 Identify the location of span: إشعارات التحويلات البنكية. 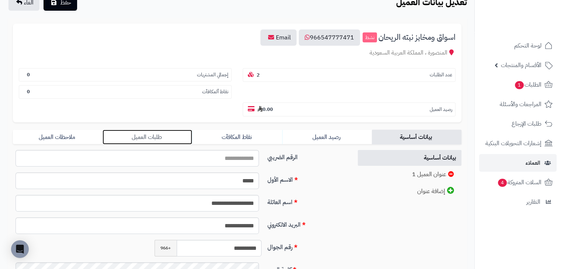
(513, 143).